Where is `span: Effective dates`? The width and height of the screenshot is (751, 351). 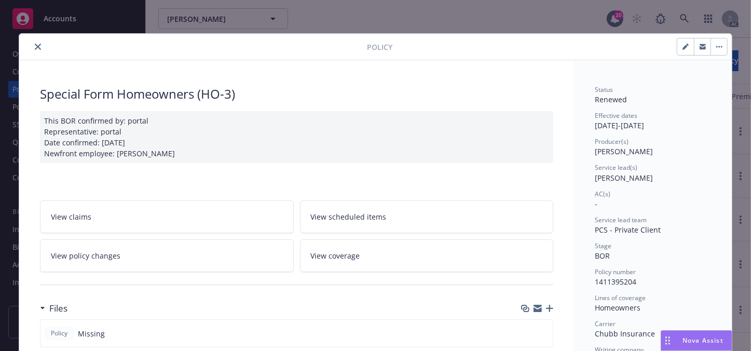
span: Effective dates is located at coordinates (616, 115).